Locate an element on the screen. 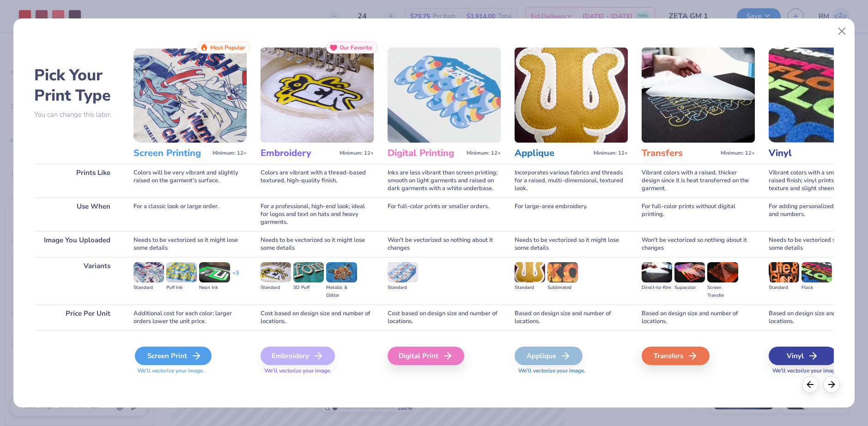  span: Most Popular is located at coordinates (228, 47).